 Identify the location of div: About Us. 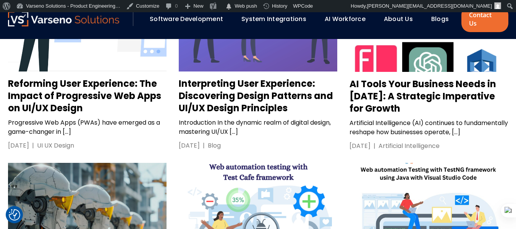
(402, 19).